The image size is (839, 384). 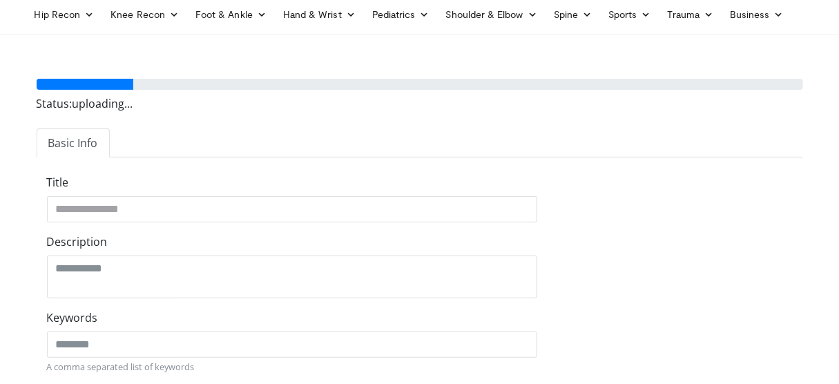 What do you see at coordinates (420, 104) in the screenshot?
I see `div: Status:` at bounding box center [420, 104].